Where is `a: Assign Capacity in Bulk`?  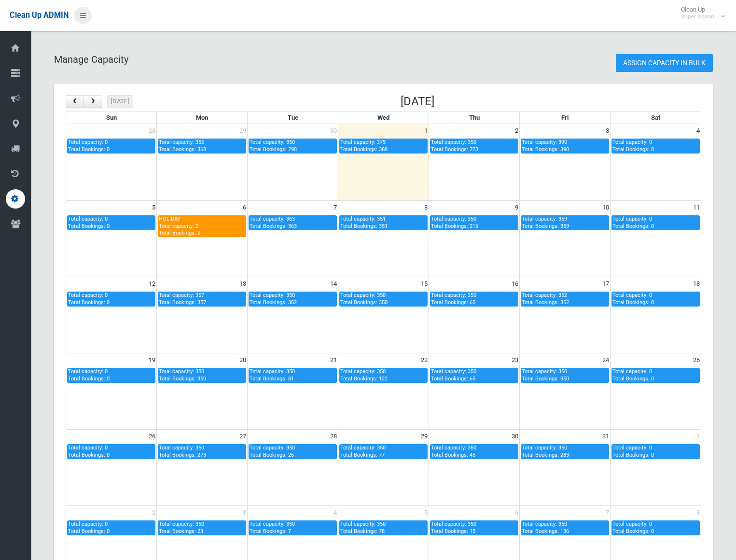
a: Assign Capacity in Bulk is located at coordinates (664, 63).